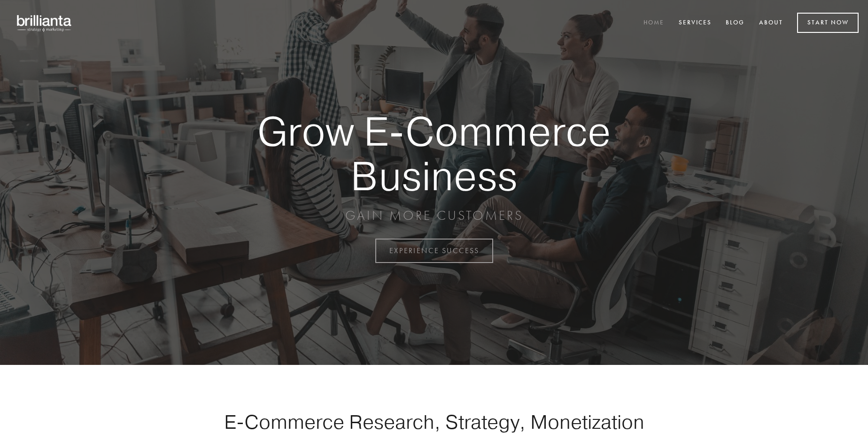 Image resolution: width=868 pixels, height=441 pixels. Describe the element at coordinates (827, 23) in the screenshot. I see `a: Start Now` at that location.